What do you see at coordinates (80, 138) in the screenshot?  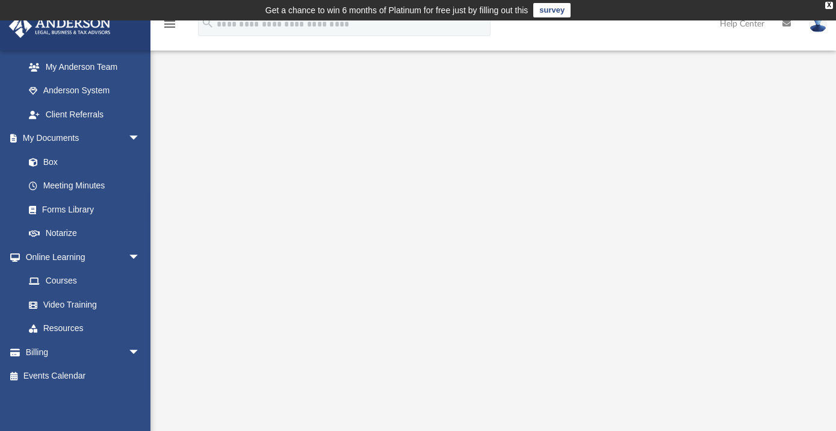 I see `a: My Documentsarrow_drop_down` at bounding box center [80, 138].